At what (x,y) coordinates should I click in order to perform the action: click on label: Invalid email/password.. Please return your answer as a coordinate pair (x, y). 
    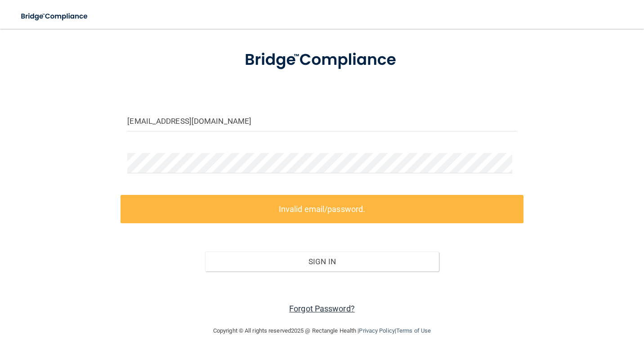
    Looking at the image, I should click on (322, 208).